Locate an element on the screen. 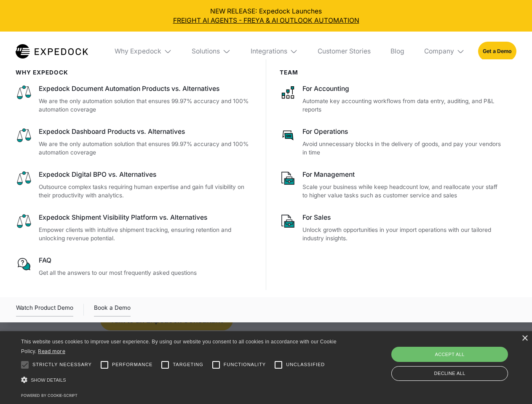  div: WHy Expedock is located at coordinates (134, 72).